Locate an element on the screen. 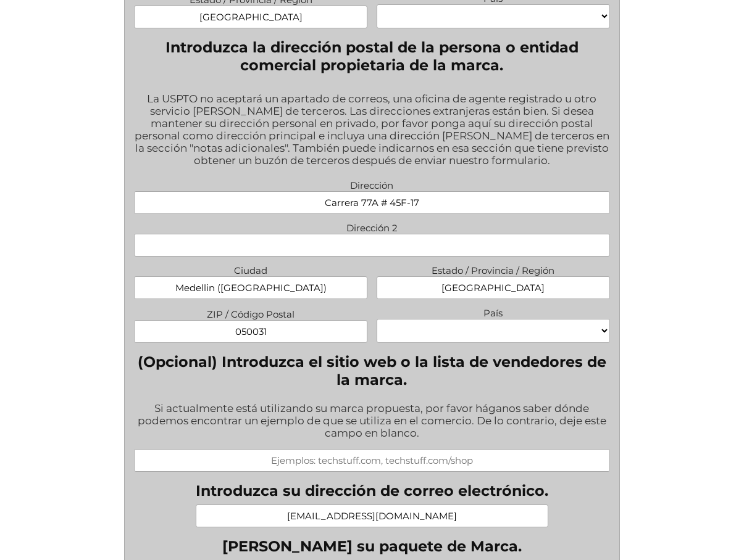  legend: Introduzca la dirección postal de la persona o entidad comercial propietaria de la marca. is located at coordinates (372, 56).